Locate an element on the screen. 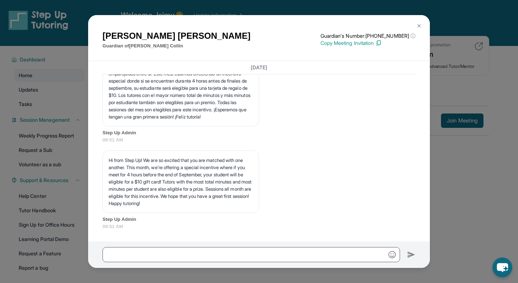 The width and height of the screenshot is (518, 283). span: ⓘ is located at coordinates (413, 36).